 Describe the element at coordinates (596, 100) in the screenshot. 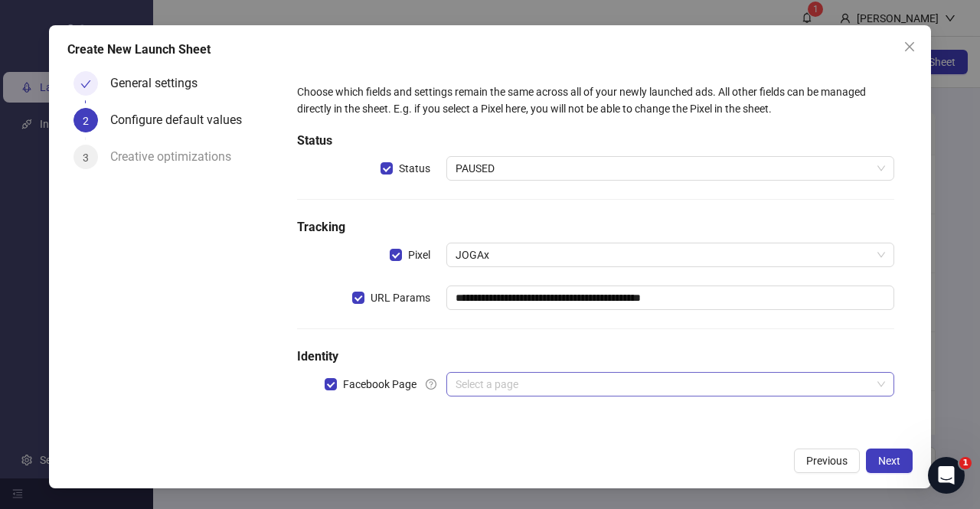

I see `div: Choose which fields and settings remain the same across all of your newly launched ads. All other...` at that location.